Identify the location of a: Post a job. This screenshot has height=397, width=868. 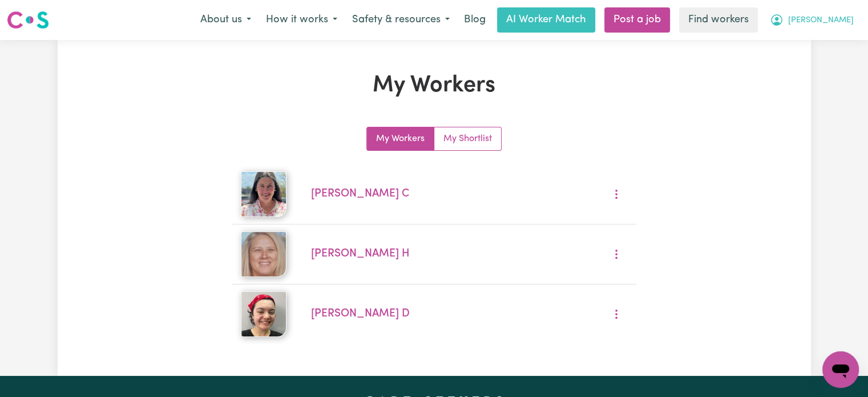
(637, 20).